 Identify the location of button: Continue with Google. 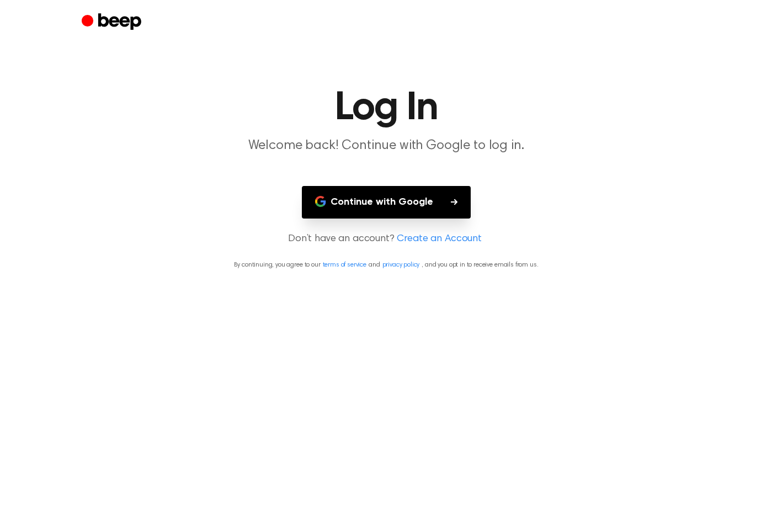
(386, 202).